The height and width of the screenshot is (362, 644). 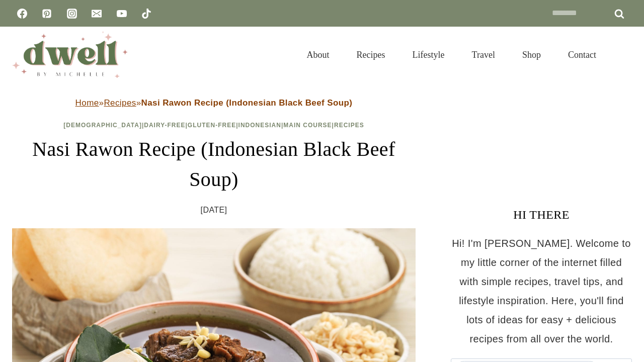 I want to click on a: YouTube, so click(x=122, y=13).